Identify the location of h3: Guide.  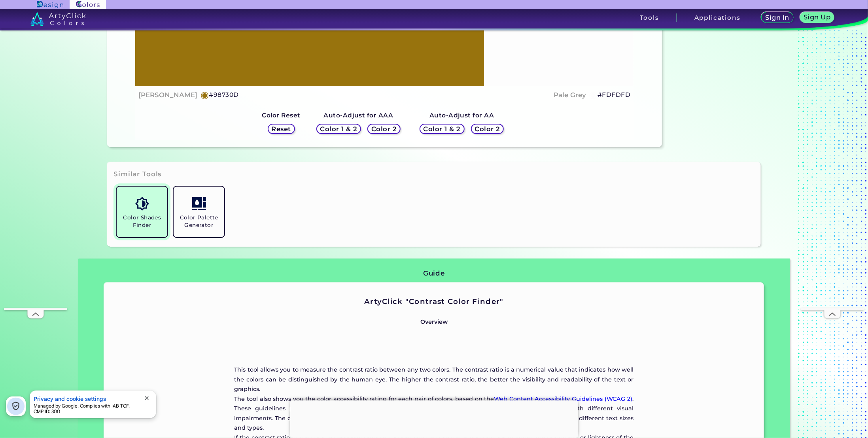
(434, 274).